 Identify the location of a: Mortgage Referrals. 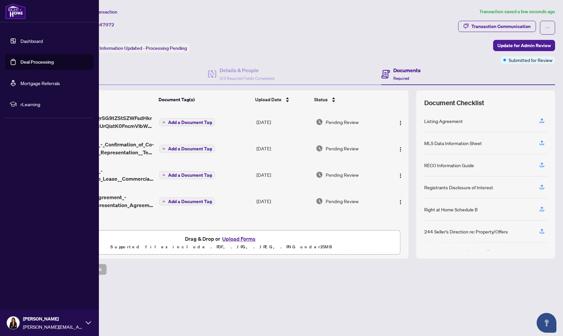
(40, 83).